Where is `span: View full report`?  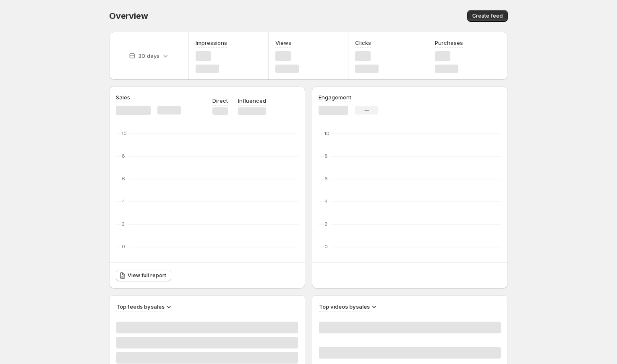
span: View full report is located at coordinates (147, 275).